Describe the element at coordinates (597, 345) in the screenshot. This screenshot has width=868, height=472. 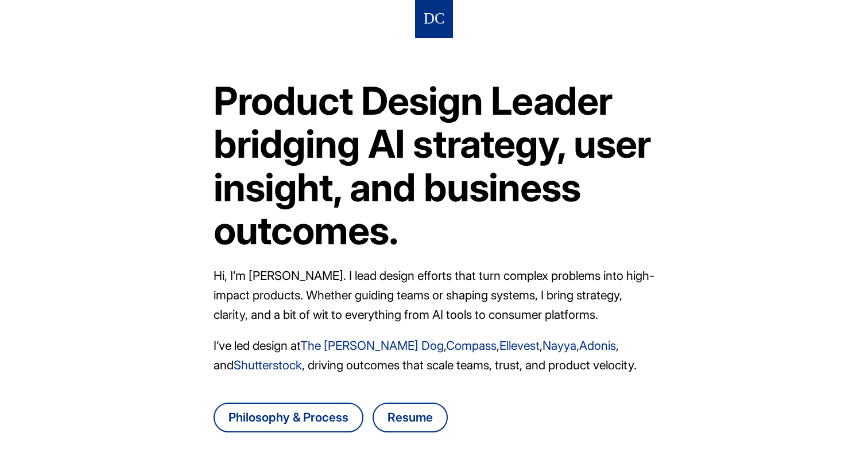
I see `a: Adonis` at that location.